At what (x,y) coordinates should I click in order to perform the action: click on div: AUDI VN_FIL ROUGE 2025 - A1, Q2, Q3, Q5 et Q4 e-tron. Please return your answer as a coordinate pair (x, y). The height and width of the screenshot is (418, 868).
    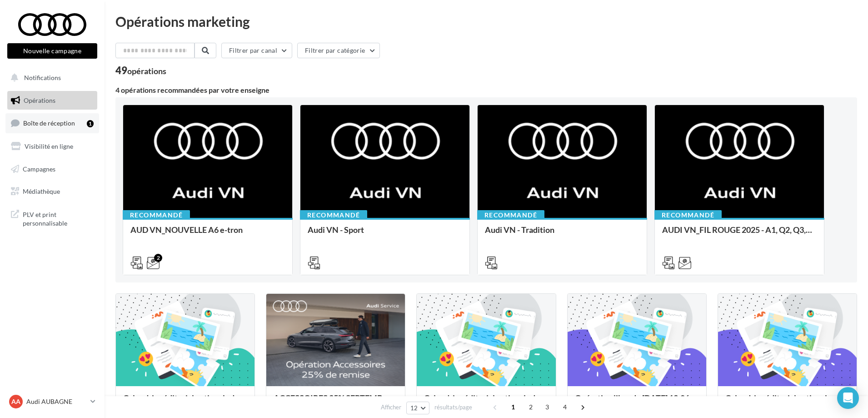
    Looking at the image, I should click on (739, 234).